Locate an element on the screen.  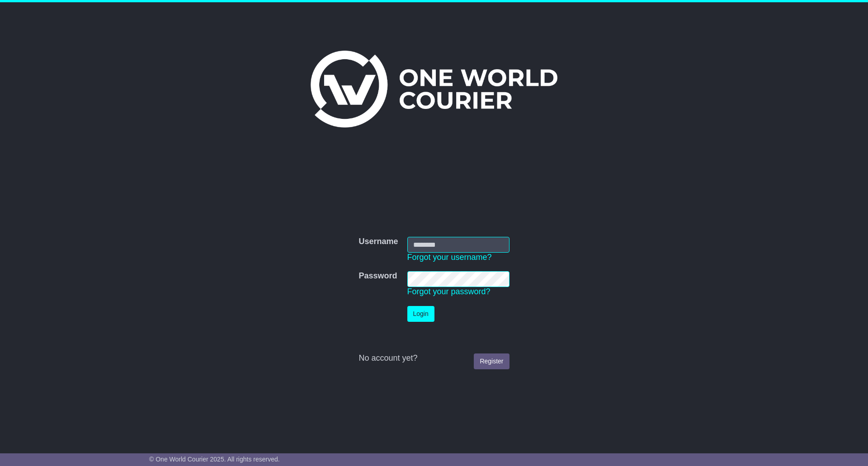
a: Forgot your username? is located at coordinates (449, 257).